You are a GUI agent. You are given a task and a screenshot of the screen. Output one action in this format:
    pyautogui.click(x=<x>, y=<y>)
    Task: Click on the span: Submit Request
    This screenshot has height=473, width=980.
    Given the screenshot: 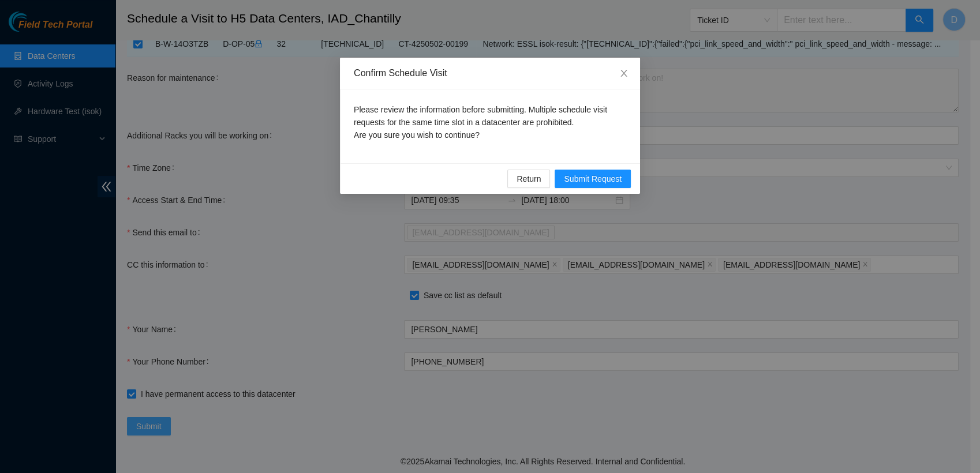 What is the action you would take?
    pyautogui.click(x=593, y=179)
    